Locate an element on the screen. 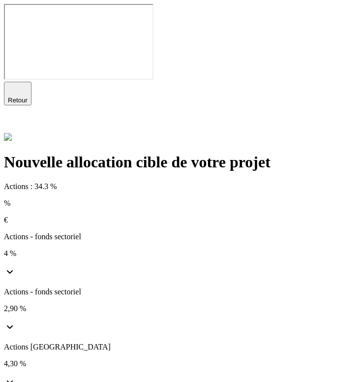 This screenshot has width=361, height=382. p: 4 % is located at coordinates (181, 253).